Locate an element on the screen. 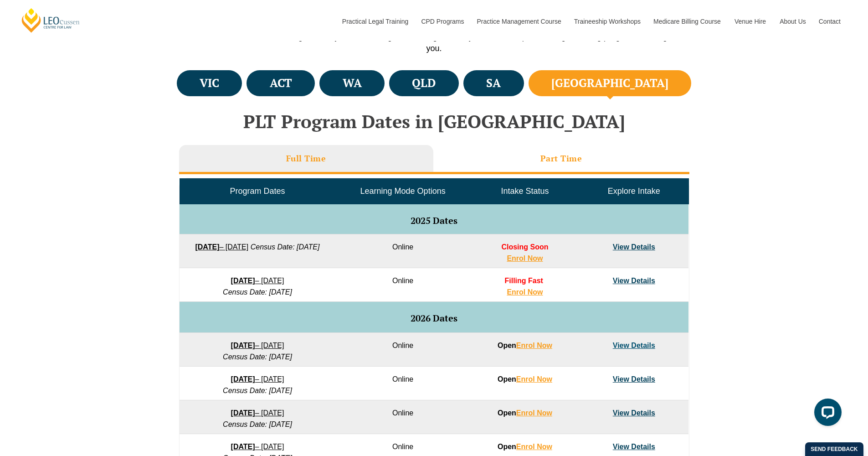  a: Practice Management Course is located at coordinates (518, 21).